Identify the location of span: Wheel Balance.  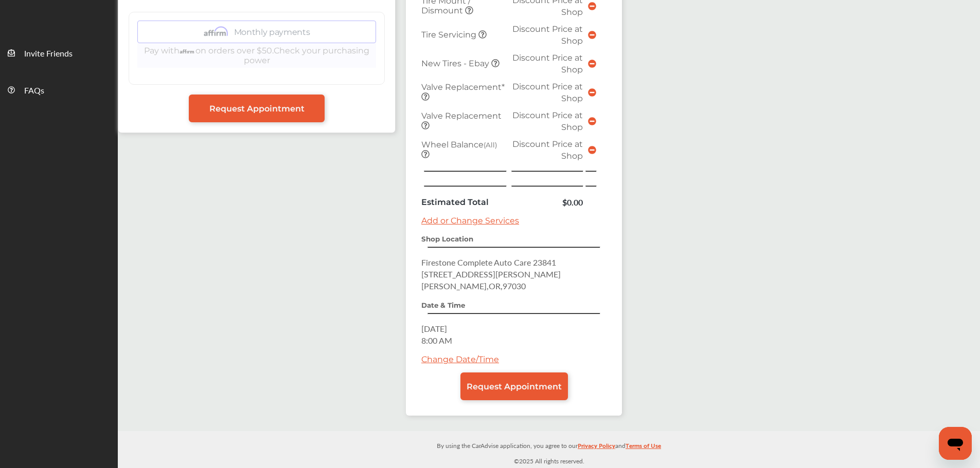
(459, 144).